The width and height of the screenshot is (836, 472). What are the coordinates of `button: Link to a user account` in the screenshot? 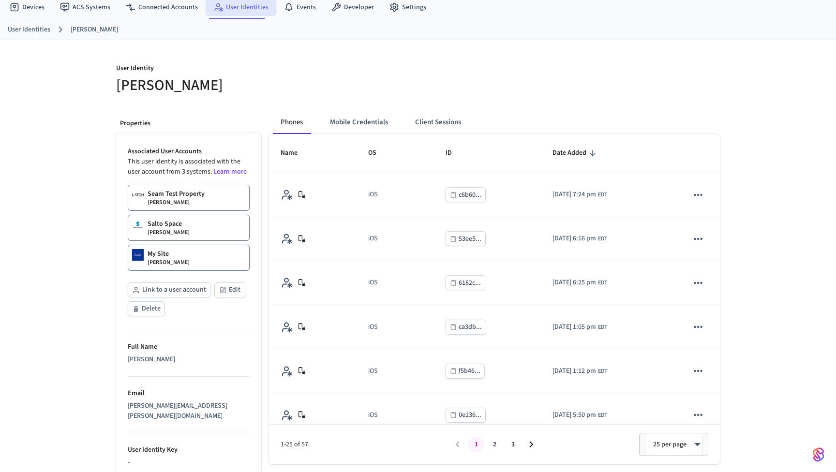 It's located at (169, 290).